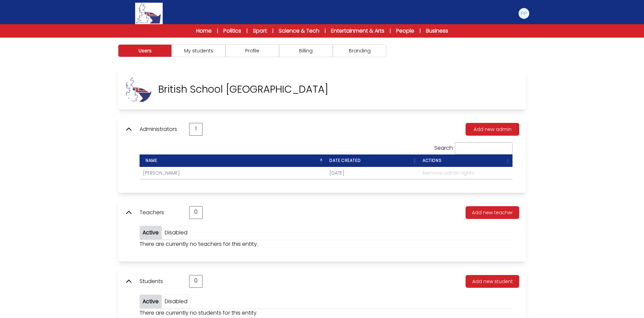  What do you see at coordinates (161, 212) in the screenshot?
I see `p: Teachers` at bounding box center [161, 212].